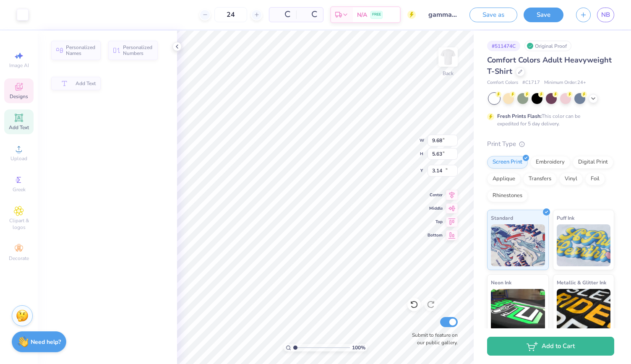  Describe the element at coordinates (80, 50) in the screenshot. I see `span: Personalized Names` at that location.